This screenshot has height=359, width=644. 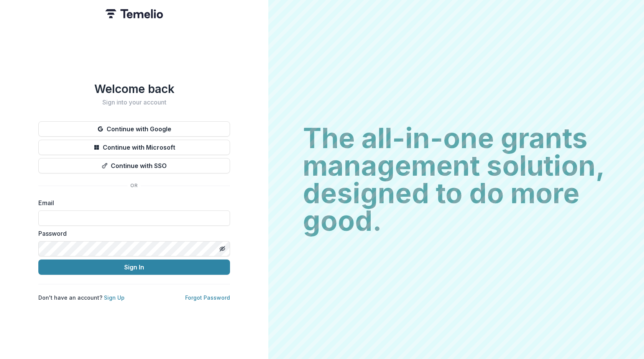 What do you see at coordinates (134, 103) in the screenshot?
I see `h2: Sign into your account` at bounding box center [134, 103].